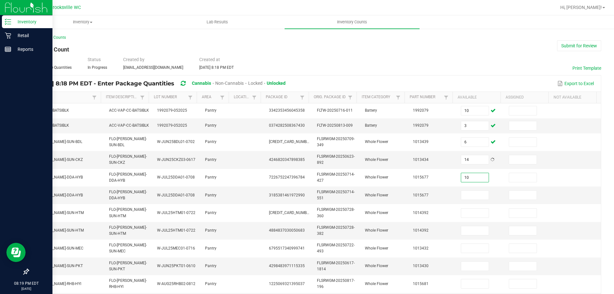 This screenshot has width=614, height=294. Describe the element at coordinates (420, 284) in the screenshot. I see `span: 1015681` at that location.